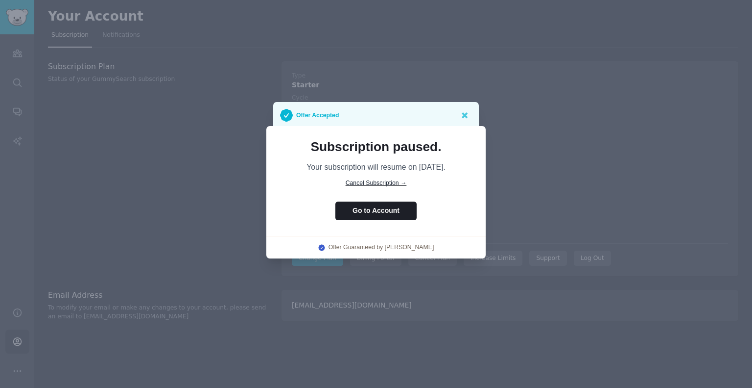 The image size is (752, 388). Describe the element at coordinates (376, 146) in the screenshot. I see `p: Subscription paused.` at that location.